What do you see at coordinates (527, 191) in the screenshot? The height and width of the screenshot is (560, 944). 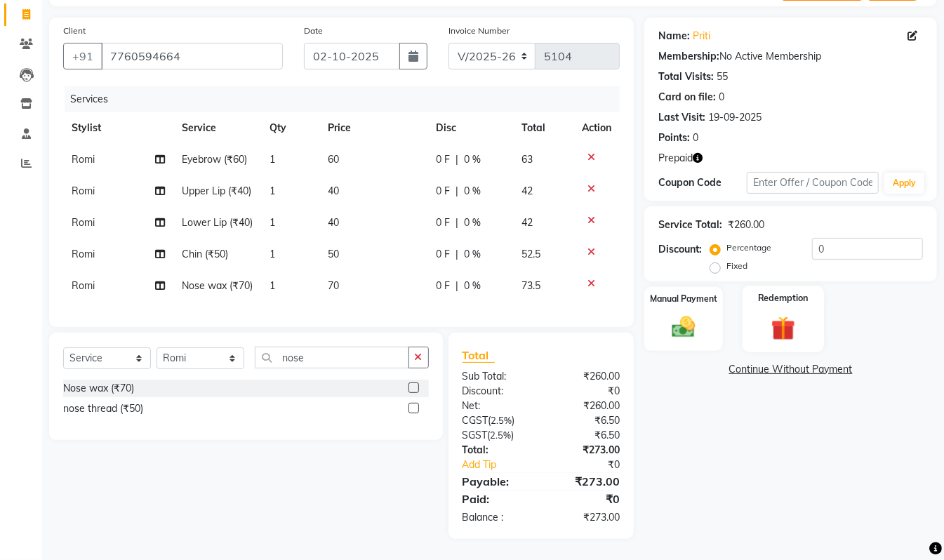 I see `span: 42` at bounding box center [527, 191].